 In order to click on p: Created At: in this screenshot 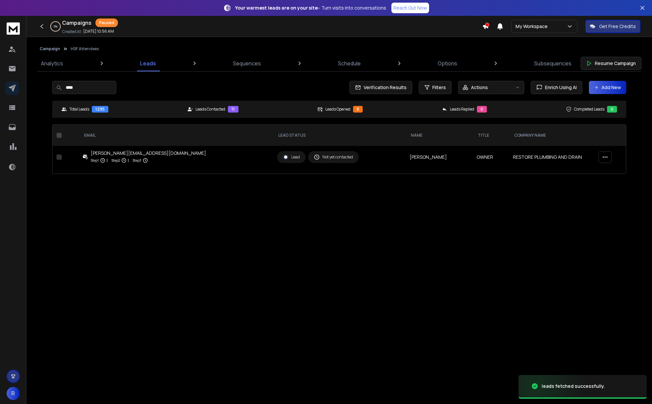, I will do `click(72, 32)`.